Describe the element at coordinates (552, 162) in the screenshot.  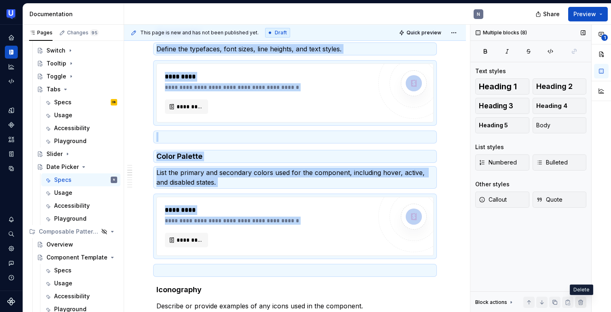
I see `span: Bulleted` at that location.